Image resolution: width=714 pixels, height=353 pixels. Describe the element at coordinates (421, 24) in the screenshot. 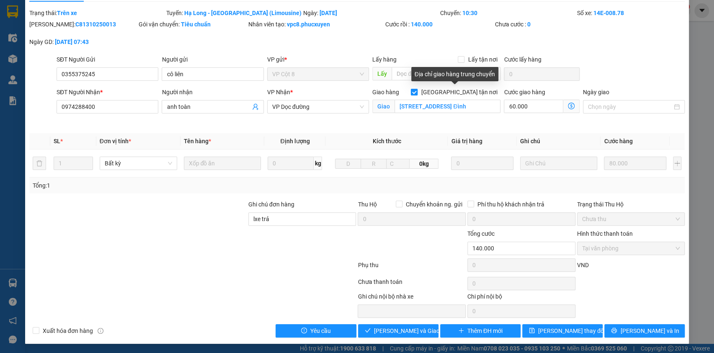

I see `b: 140.000` at that location.